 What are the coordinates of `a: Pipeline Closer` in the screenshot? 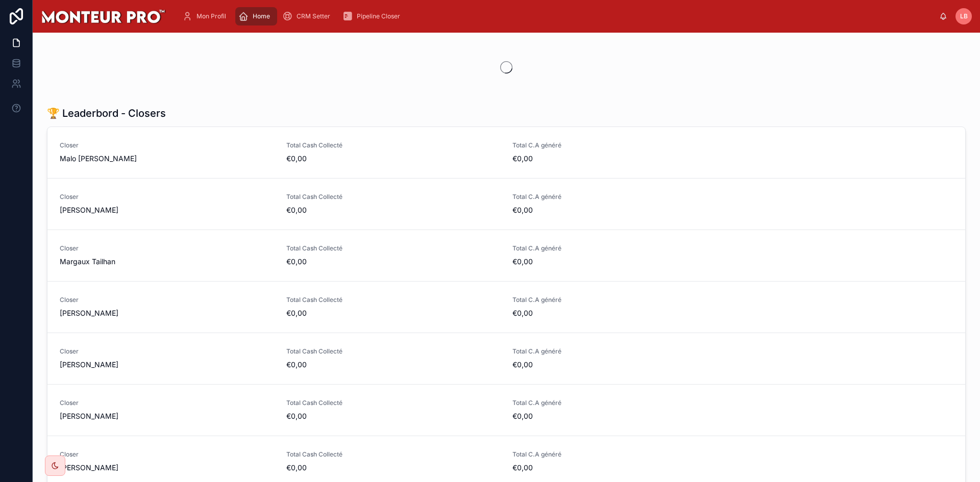 It's located at (373, 16).